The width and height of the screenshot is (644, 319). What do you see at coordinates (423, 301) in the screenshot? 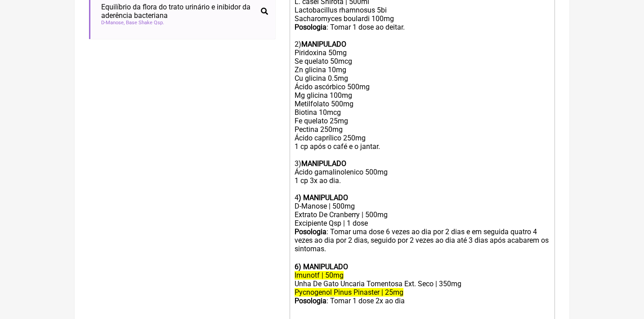
I see `div: : Tomar 1 dose 2x ao dia ㅤ` at bounding box center [423, 301].